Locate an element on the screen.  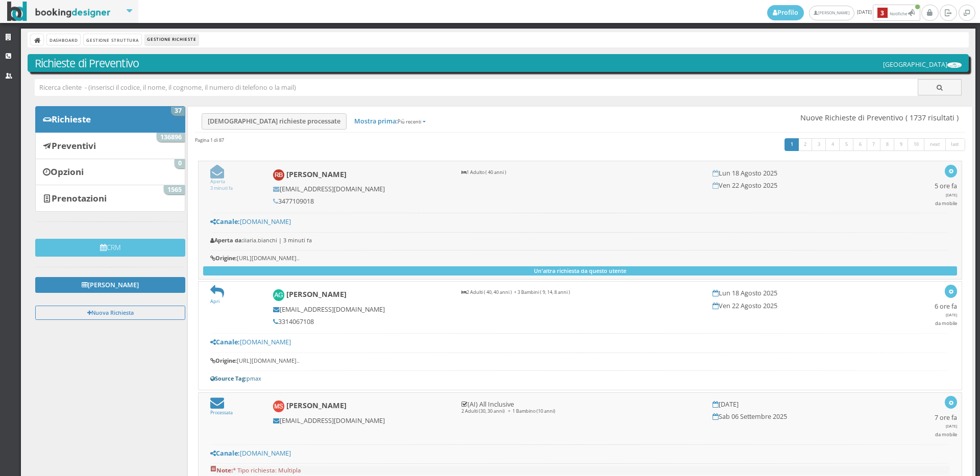
a: Preventivi 136896 is located at coordinates (110, 145).